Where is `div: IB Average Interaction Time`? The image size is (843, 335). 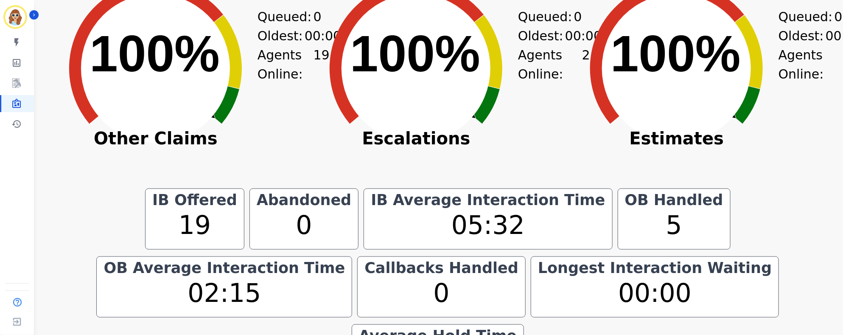 div: IB Average Interaction Time is located at coordinates (488, 200).